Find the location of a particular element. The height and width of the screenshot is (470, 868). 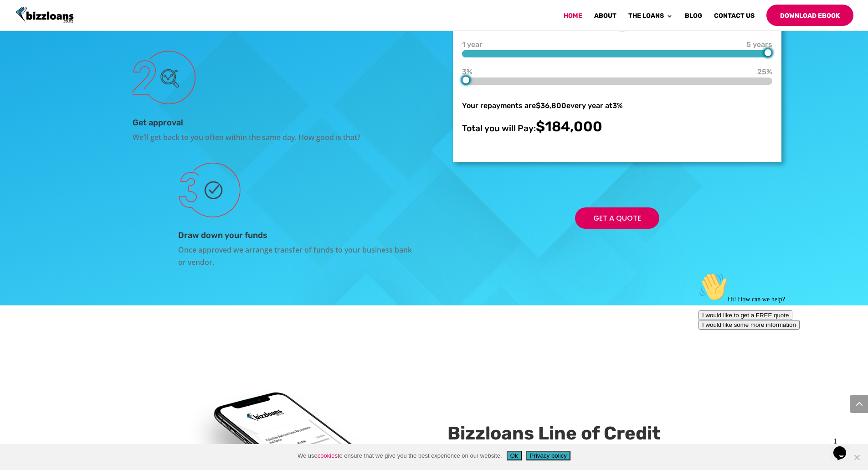

div: Once approved we arrange transfer of funds to your business bank or vendor. is located at coordinates (297, 256).